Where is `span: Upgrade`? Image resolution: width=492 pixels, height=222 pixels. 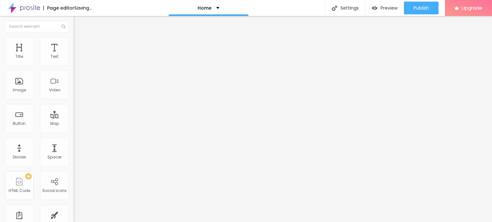 span: Upgrade is located at coordinates (471, 8).